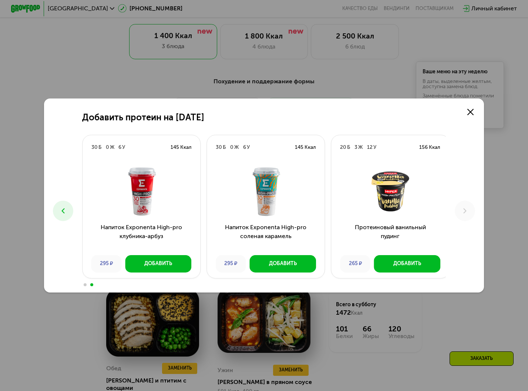 This screenshot has height=391, width=528. I want to click on img: Напиток Exponenta High-pro клубника-арбуз, so click(141, 191).